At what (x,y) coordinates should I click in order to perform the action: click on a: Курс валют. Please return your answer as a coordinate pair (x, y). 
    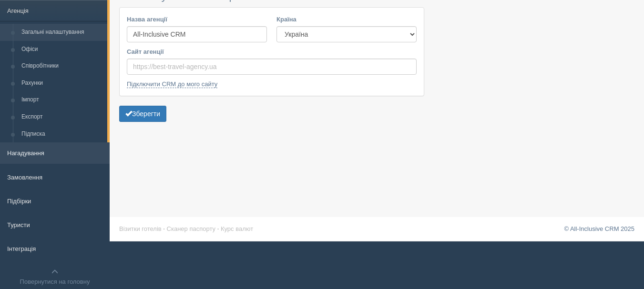
    Looking at the image, I should click on (237, 228).